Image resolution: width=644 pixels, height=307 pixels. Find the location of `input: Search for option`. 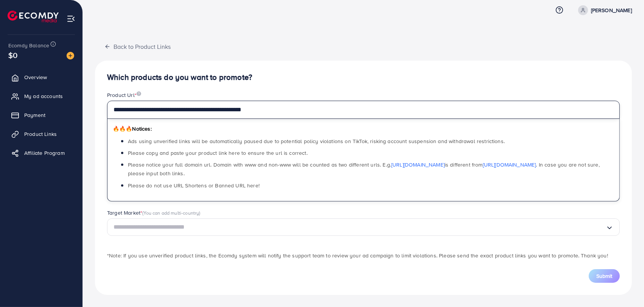

input: Search for option is located at coordinates (359, 227).